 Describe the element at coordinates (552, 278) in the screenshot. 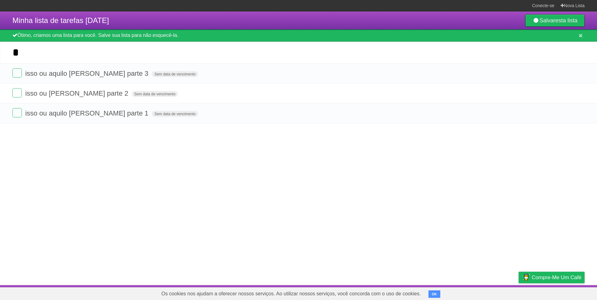

I see `a: Compre-me um café` at that location.